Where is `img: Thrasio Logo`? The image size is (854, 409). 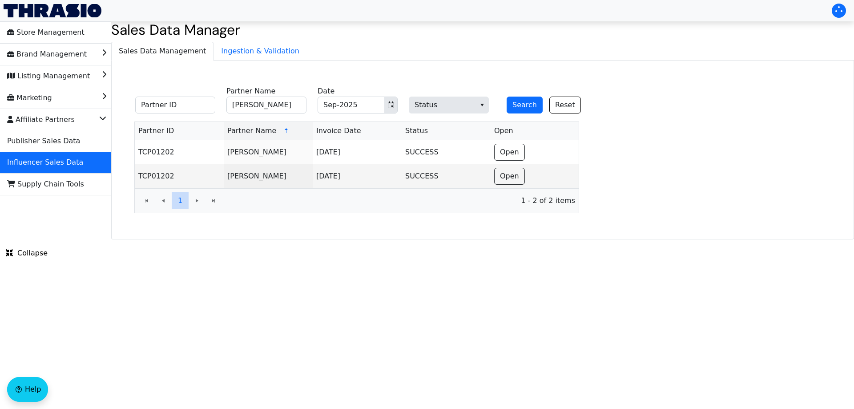
img: Thrasio Logo is located at coordinates (53, 11).